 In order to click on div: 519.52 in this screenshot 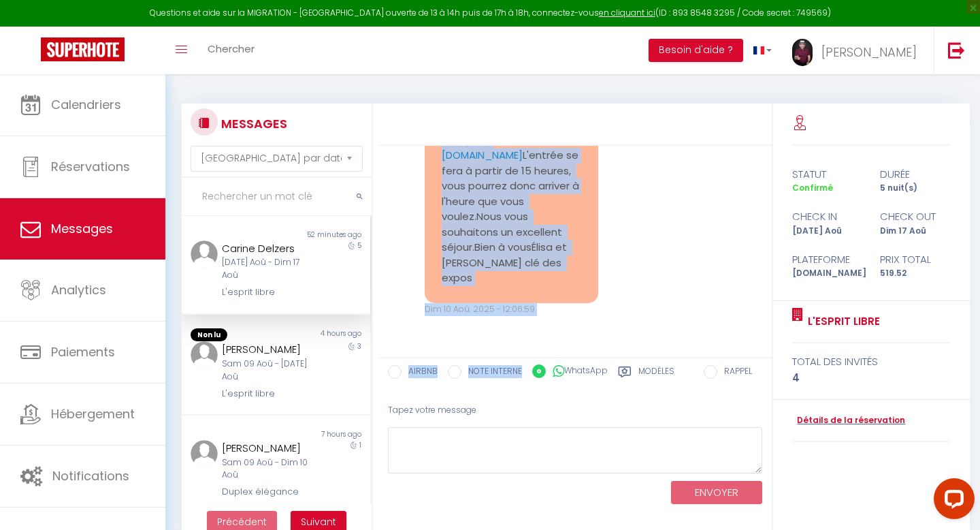, I will do `click(914, 273)`.